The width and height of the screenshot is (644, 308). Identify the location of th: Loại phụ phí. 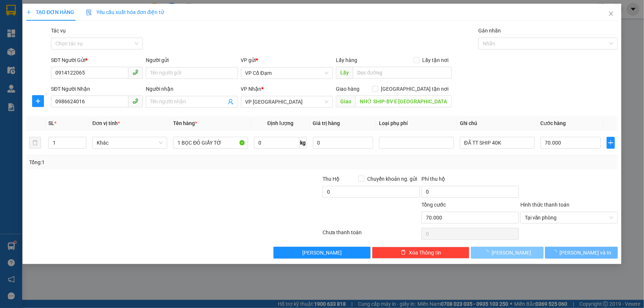
(416, 123).